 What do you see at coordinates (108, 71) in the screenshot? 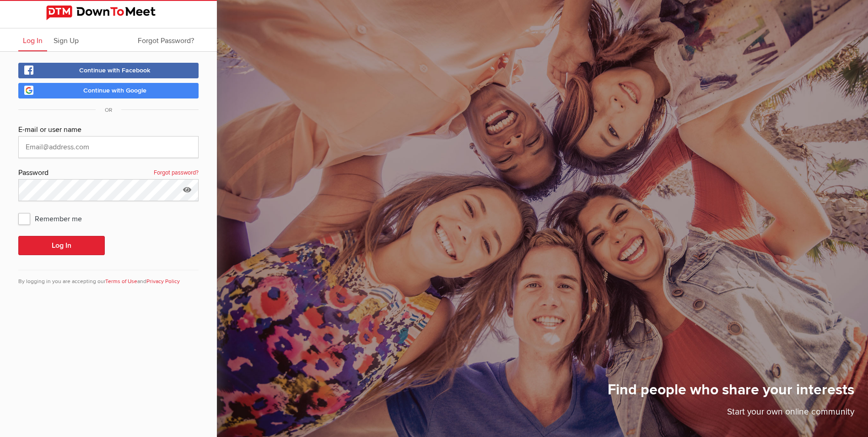
I see `a: Continue with Facebook` at bounding box center [108, 71].